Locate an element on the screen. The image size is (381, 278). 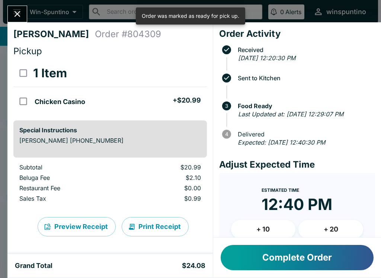
h5: Chicken Casino is located at coordinates (60, 102).